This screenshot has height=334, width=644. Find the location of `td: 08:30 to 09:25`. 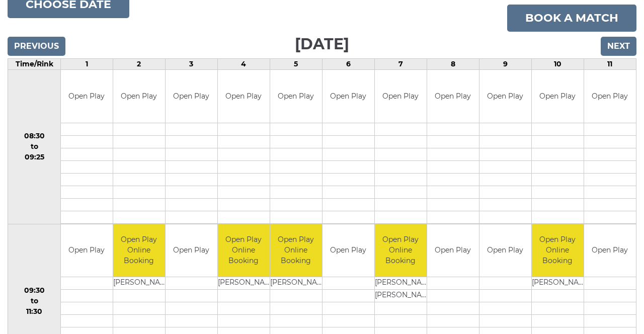

td: 08:30 to 09:25 is located at coordinates (34, 147).